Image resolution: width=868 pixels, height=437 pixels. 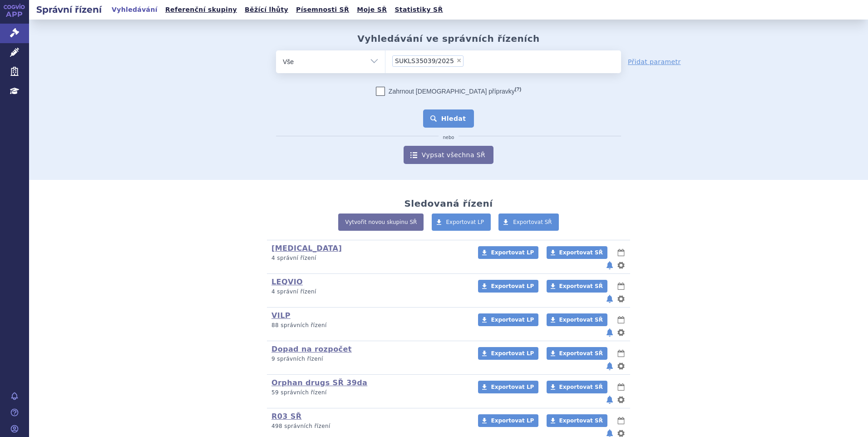 I want to click on a: R03 SŘ, so click(x=286, y=416).